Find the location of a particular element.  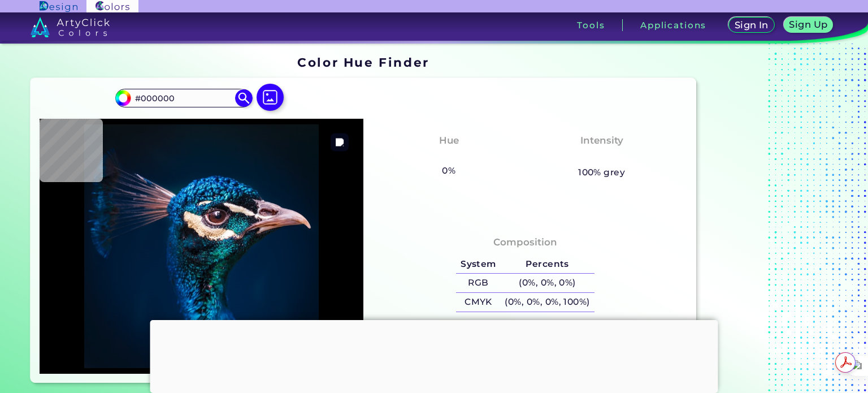

h5: 0% is located at coordinates (448, 171).